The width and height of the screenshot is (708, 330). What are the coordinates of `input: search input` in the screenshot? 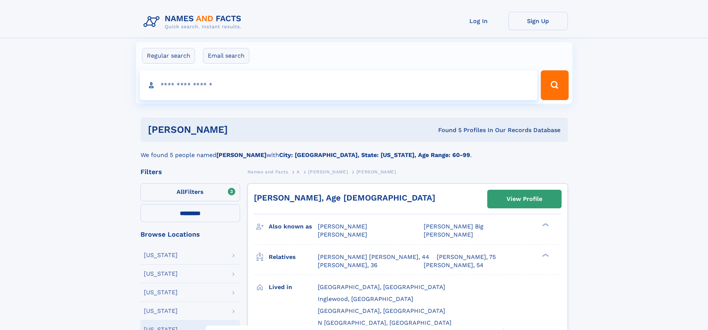 It's located at (339, 85).